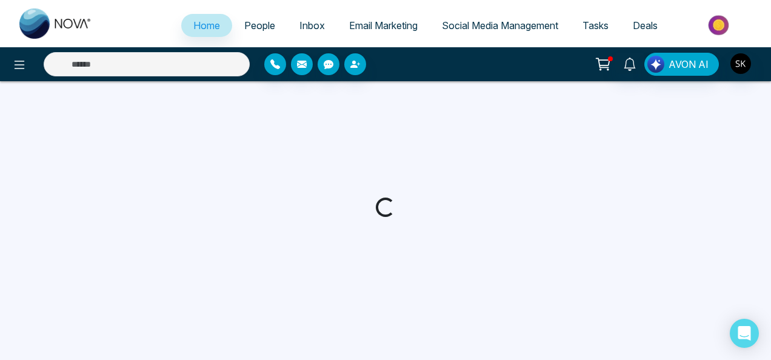  I want to click on a: Inbox, so click(312, 25).